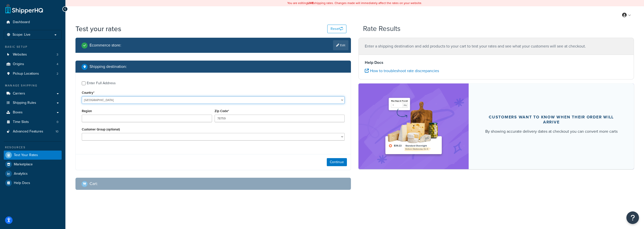  Describe the element at coordinates (311, 3) in the screenshot. I see `b: LIVE` at that location.